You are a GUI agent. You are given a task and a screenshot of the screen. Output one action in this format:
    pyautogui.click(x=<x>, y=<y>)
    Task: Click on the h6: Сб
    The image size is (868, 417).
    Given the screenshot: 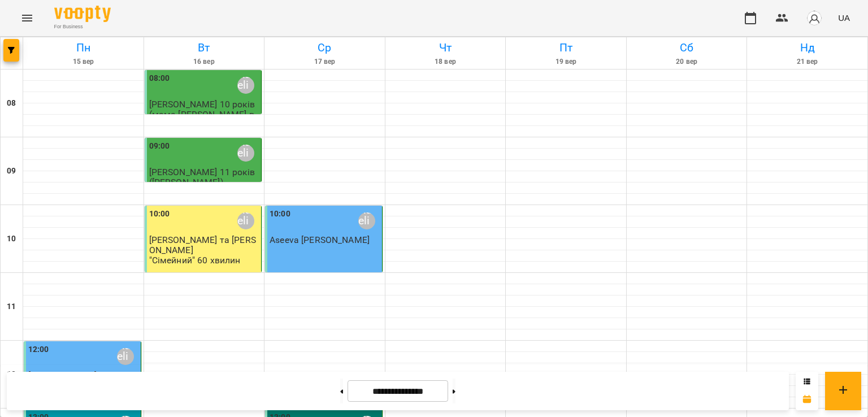 What is the action you would take?
    pyautogui.click(x=687, y=47)
    